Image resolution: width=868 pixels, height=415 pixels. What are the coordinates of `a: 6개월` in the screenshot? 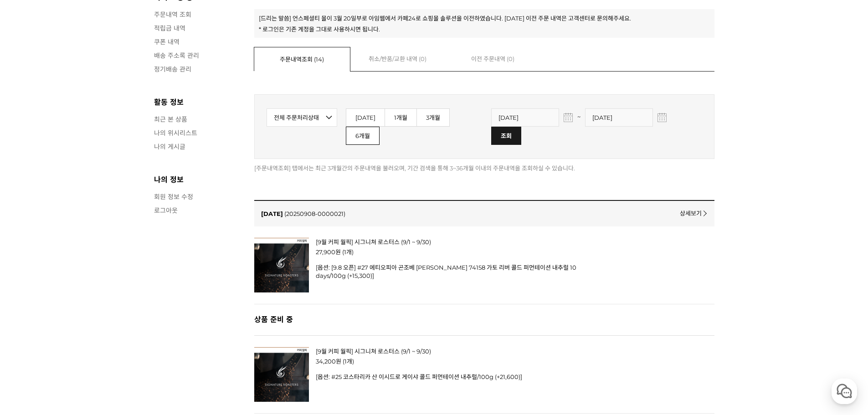 It's located at (363, 136).